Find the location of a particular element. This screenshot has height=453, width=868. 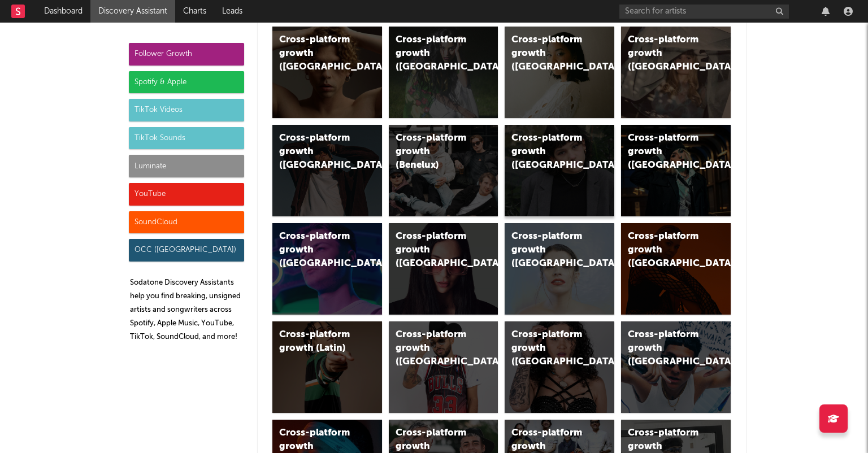

div: Cross-platform growth (Benelux) is located at coordinates (434, 152).